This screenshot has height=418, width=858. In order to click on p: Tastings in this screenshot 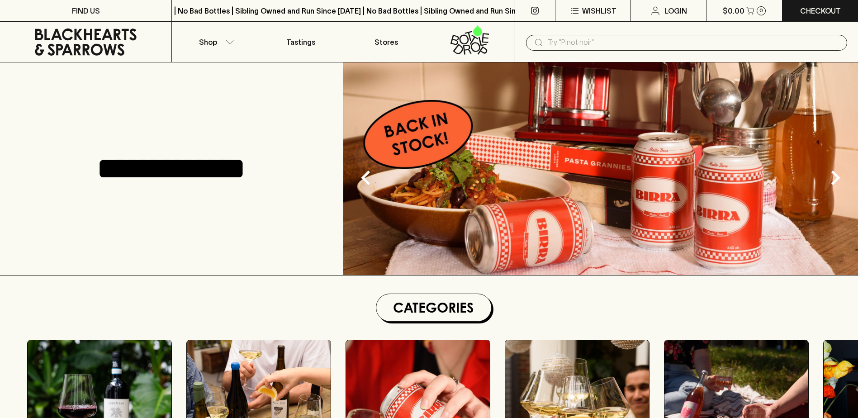, I will do `click(301, 42)`.